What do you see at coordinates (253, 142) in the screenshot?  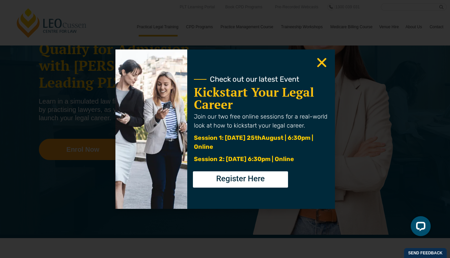 I see `span: August | 6:30pm | Online` at bounding box center [253, 142].